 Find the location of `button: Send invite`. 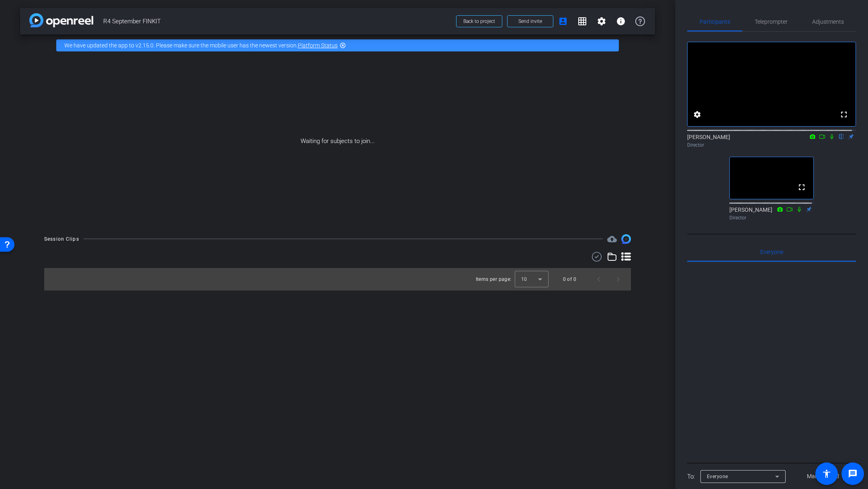

button: Send invite is located at coordinates (530, 22).